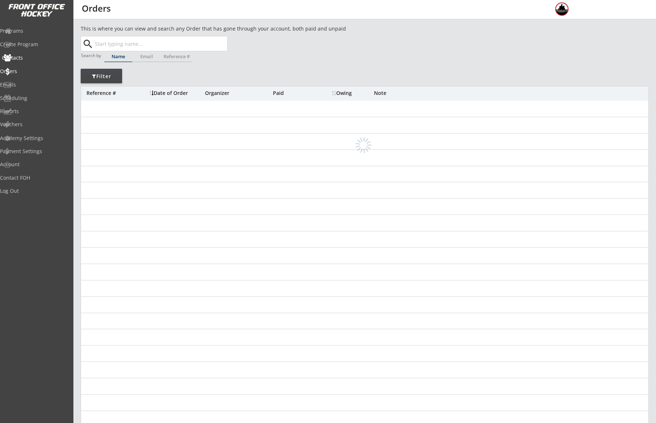 The image size is (656, 423). What do you see at coordinates (118, 56) in the screenshot?
I see `div: Name` at bounding box center [118, 56].